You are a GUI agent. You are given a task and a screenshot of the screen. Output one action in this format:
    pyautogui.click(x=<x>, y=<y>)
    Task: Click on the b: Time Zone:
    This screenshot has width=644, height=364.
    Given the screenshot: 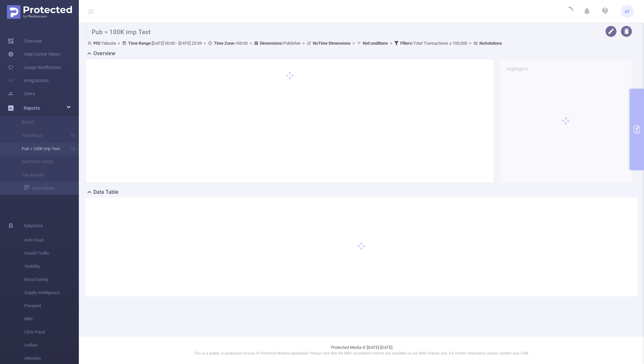 What is the action you would take?
    pyautogui.click(x=225, y=43)
    